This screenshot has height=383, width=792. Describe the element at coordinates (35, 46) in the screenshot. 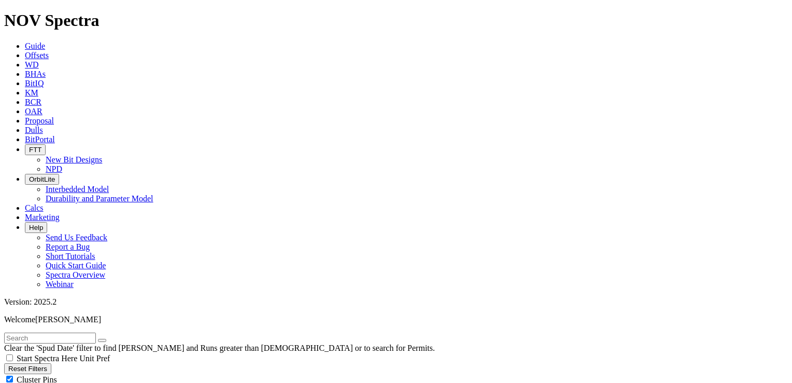

I see `a: Guide` at that location.